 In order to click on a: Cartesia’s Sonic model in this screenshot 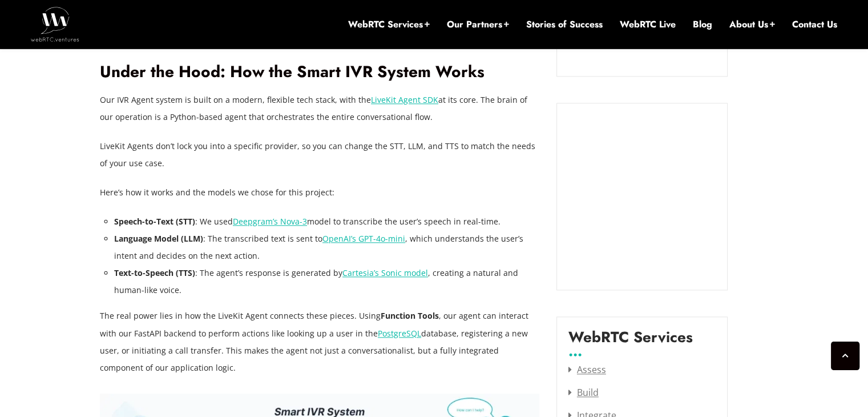, I will do `click(385, 272)`.